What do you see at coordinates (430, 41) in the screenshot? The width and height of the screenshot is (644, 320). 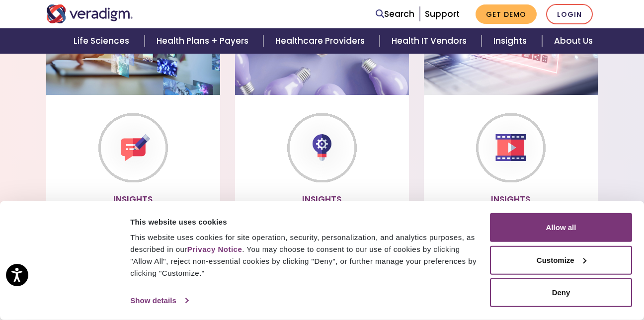 I see `a: Health IT Vendors` at bounding box center [430, 41].